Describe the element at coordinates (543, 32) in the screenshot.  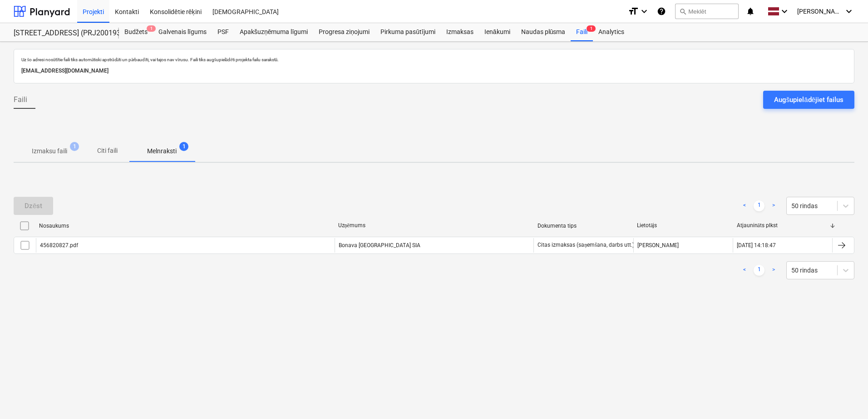
I see `a: Naudas plūsma` at that location.